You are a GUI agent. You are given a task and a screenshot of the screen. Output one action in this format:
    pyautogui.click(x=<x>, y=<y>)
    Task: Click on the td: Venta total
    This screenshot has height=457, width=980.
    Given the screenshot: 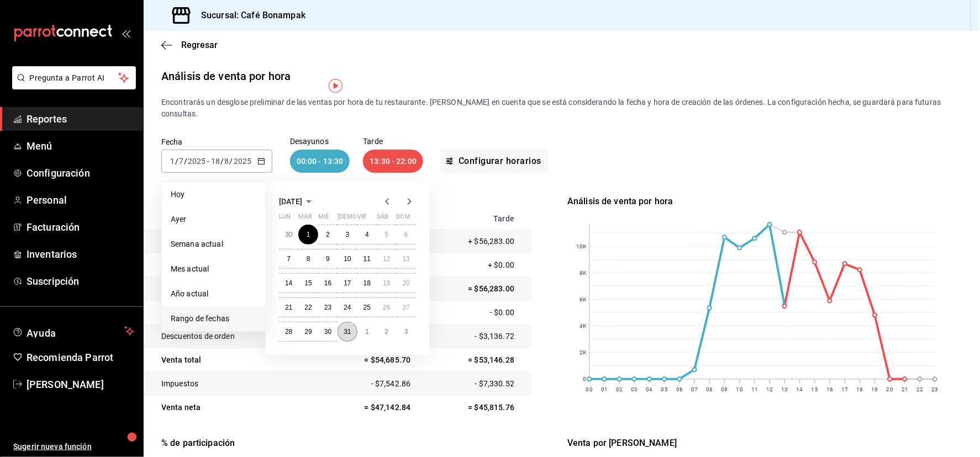 What is the action you would take?
    pyautogui.click(x=232, y=360)
    